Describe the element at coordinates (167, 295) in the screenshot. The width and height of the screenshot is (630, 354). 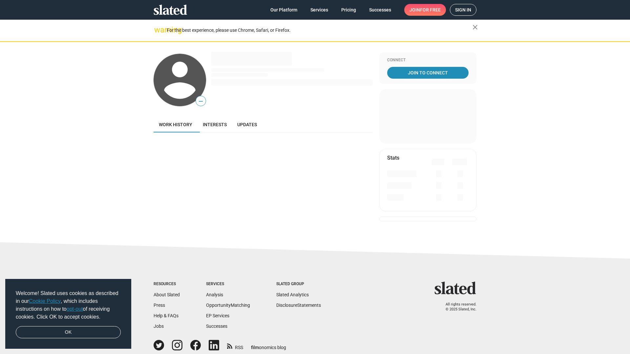
I see `a: About Slated` at that location.